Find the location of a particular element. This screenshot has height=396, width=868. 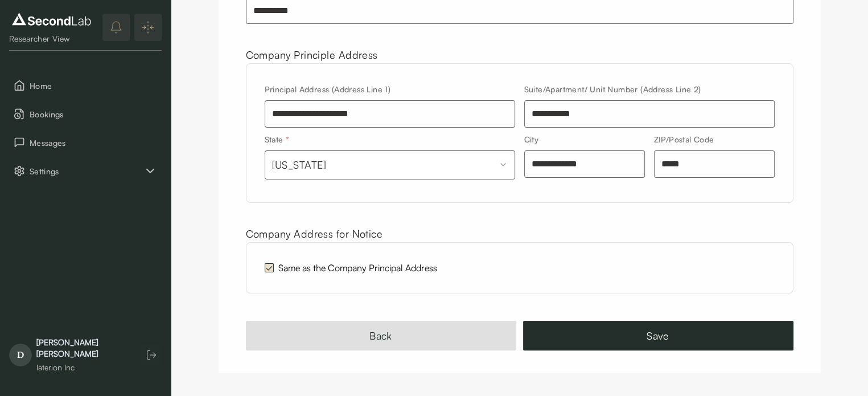

label: State is located at coordinates (277, 139).